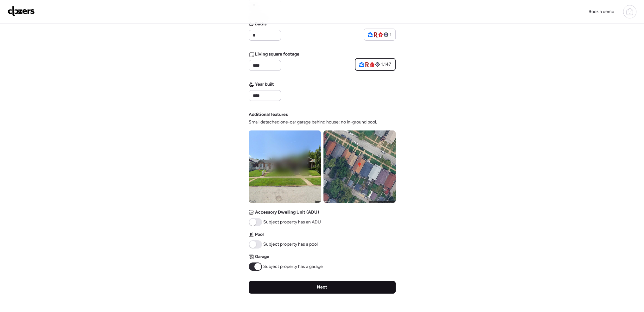  Describe the element at coordinates (293, 267) in the screenshot. I see `span: Subject property has a garage` at that location.